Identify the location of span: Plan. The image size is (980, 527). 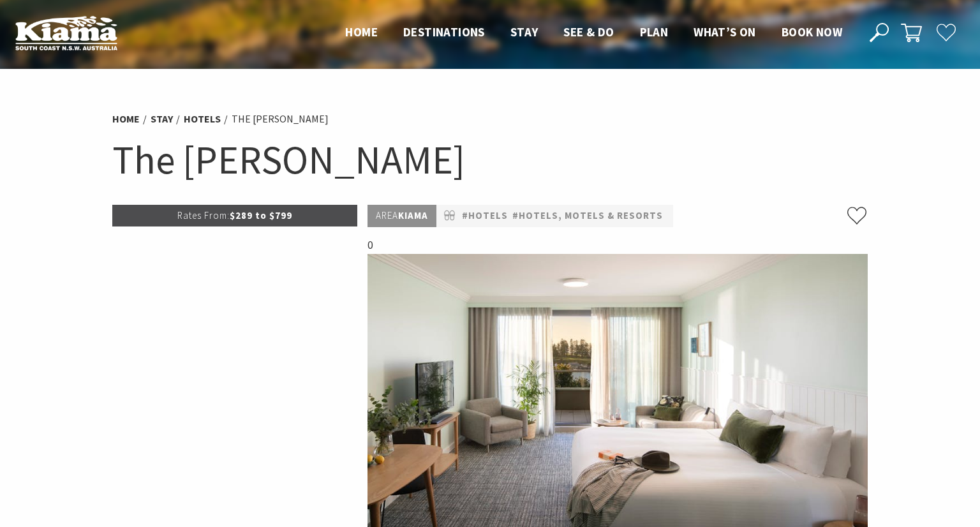
(654, 32).